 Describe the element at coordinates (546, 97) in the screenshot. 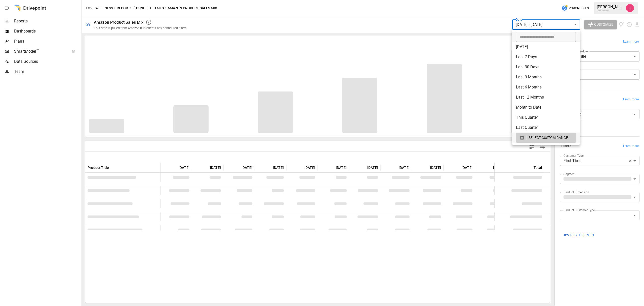

I see `li: Last 12 Months` at that location.